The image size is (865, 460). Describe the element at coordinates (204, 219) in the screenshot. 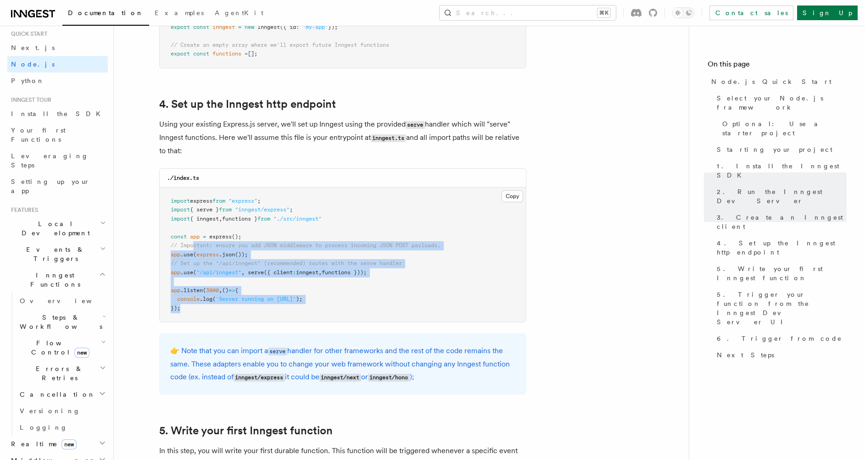

I see `span: { inngest` at that location.